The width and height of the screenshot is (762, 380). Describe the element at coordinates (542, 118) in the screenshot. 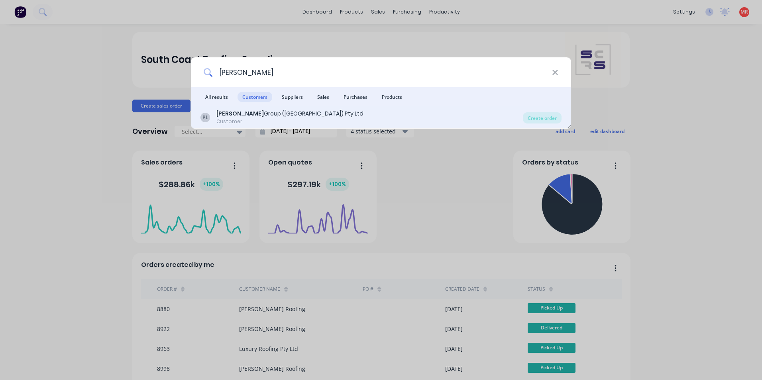

I see `div: Create order` at that location.